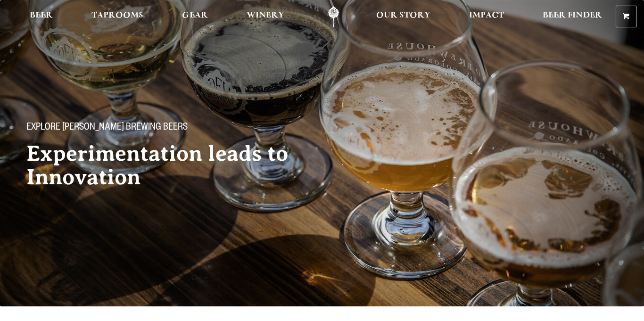 This screenshot has height=321, width=644. Describe the element at coordinates (487, 17) in the screenshot. I see `a: Impact` at that location.